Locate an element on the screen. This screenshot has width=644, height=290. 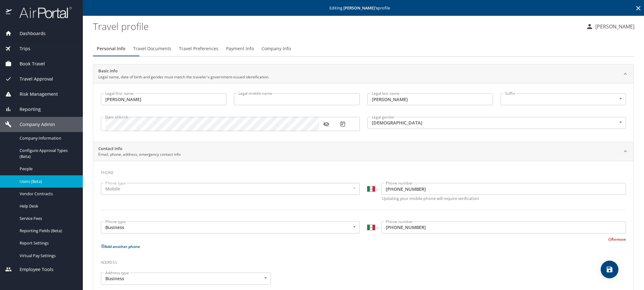
span: Service Fees is located at coordinates (48, 218).